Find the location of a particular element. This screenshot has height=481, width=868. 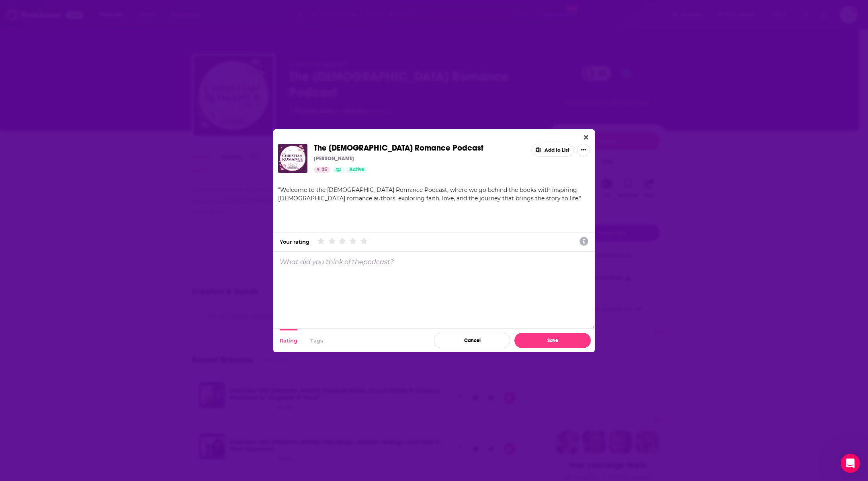

div: Your rating is located at coordinates (294, 242).